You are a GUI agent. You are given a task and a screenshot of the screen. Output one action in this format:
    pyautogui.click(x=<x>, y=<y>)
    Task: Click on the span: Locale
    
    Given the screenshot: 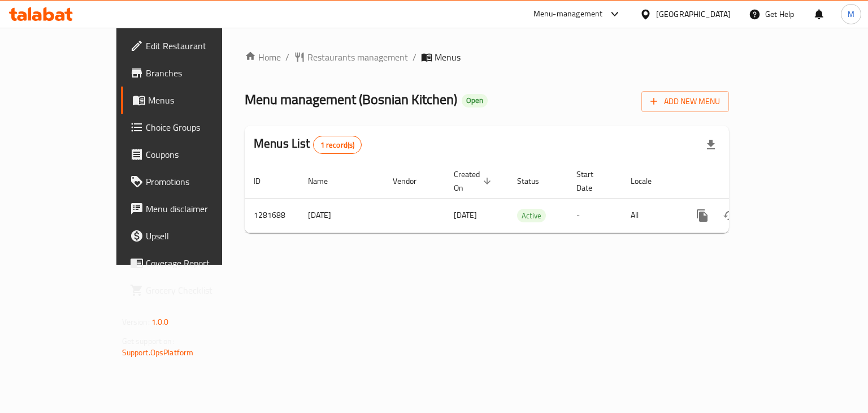 What is the action you would take?
    pyautogui.click(x=648, y=181)
    